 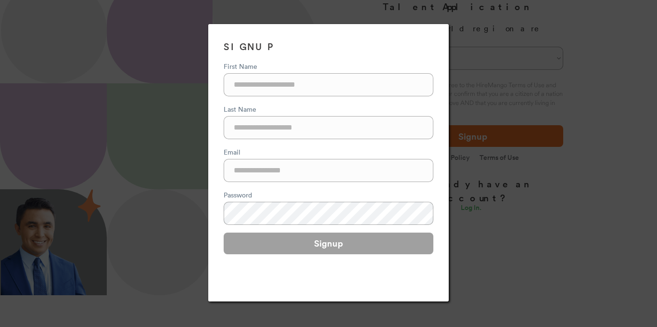 I want to click on div: Email, so click(x=329, y=152).